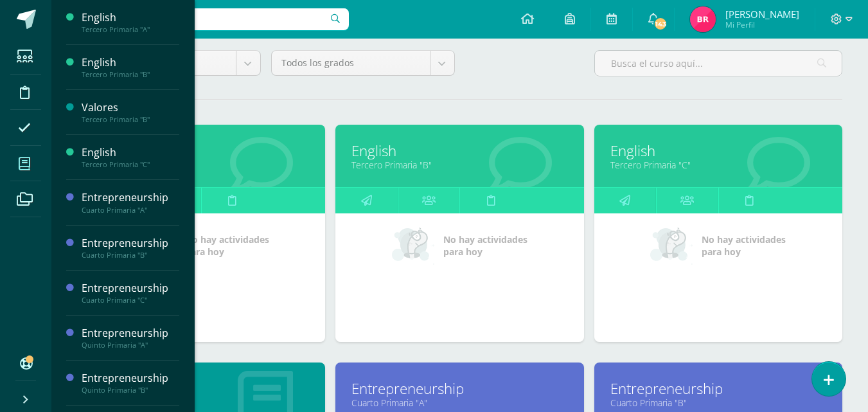 This screenshot has height=412, width=868. Describe the element at coordinates (130, 390) in the screenshot. I see `div: Quinto Primaria "B"` at that location.